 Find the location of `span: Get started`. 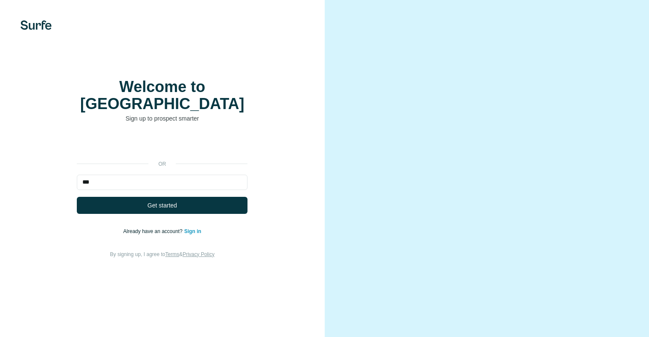

span: Get started is located at coordinates (162, 206).